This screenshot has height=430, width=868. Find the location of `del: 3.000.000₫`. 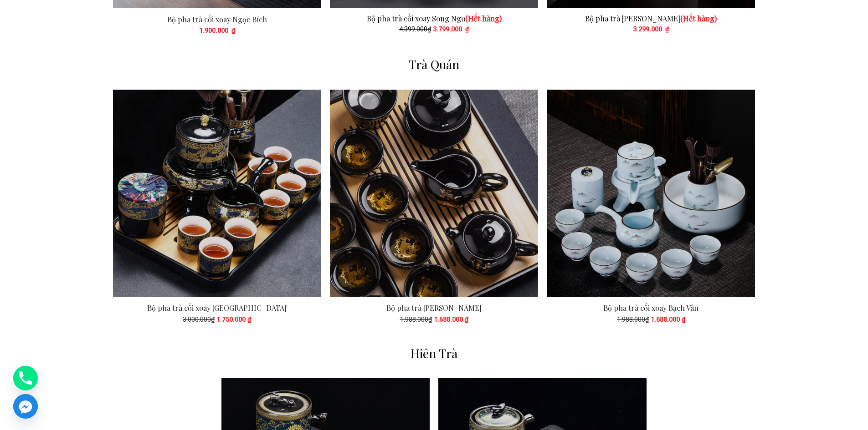

del: 3.000.000₫ is located at coordinates (199, 319).